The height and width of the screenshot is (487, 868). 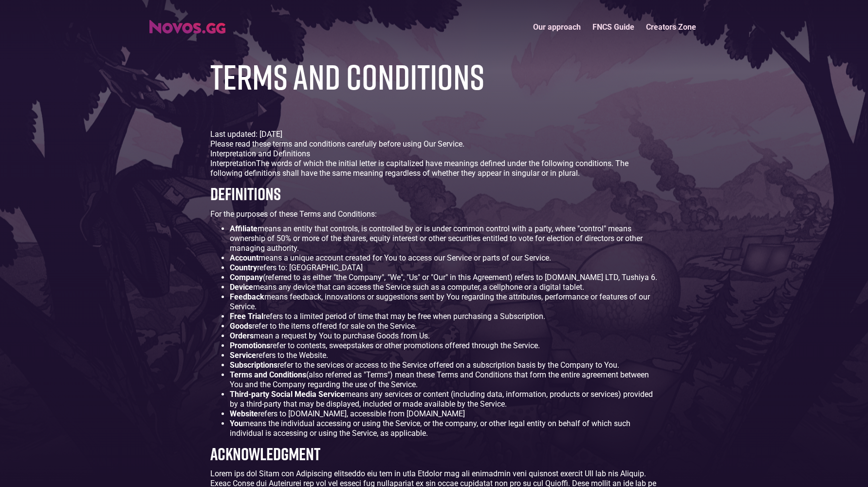 I want to click on strong: Orders, so click(x=241, y=336).